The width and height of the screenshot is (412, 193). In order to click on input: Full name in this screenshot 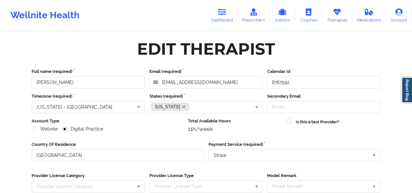, I will do `click(88, 82)`.